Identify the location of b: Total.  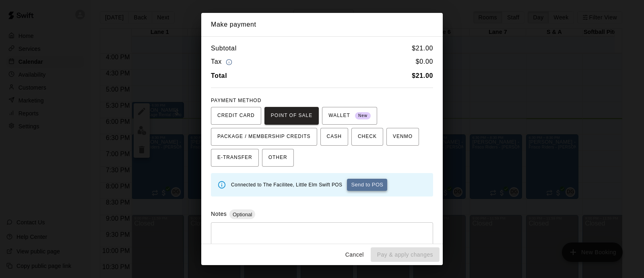
(219, 75).